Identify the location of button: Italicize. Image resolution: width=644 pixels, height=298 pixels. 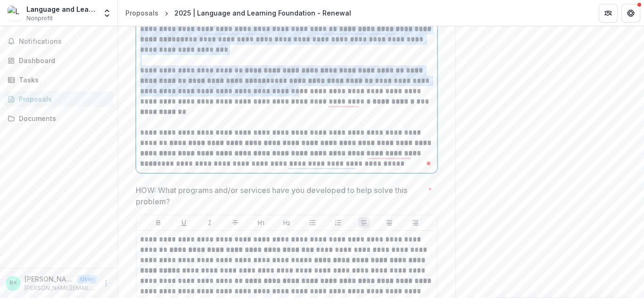
(210, 223).